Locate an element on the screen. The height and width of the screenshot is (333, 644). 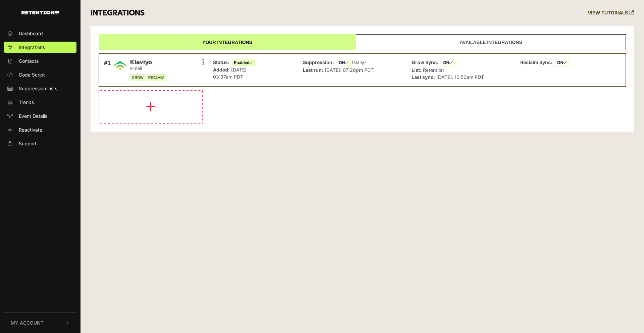
strong: Status: is located at coordinates (221, 62).